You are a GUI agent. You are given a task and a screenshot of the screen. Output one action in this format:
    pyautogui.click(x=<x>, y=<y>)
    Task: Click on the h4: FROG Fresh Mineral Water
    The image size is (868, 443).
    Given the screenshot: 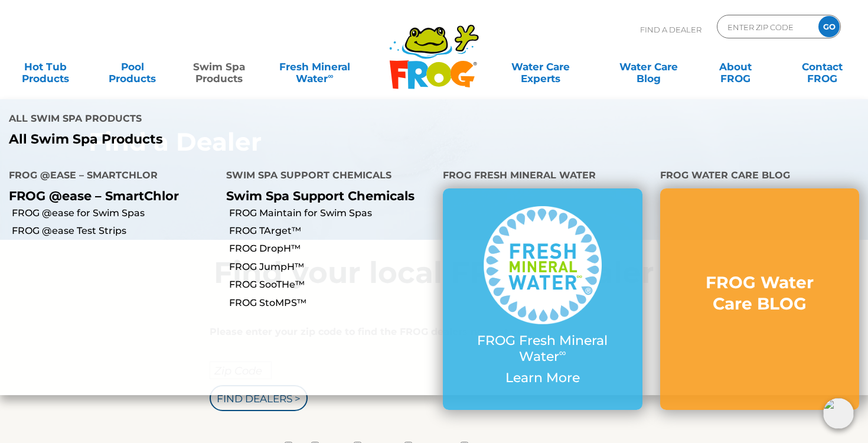 What is the action you would take?
    pyautogui.click(x=542, y=177)
    